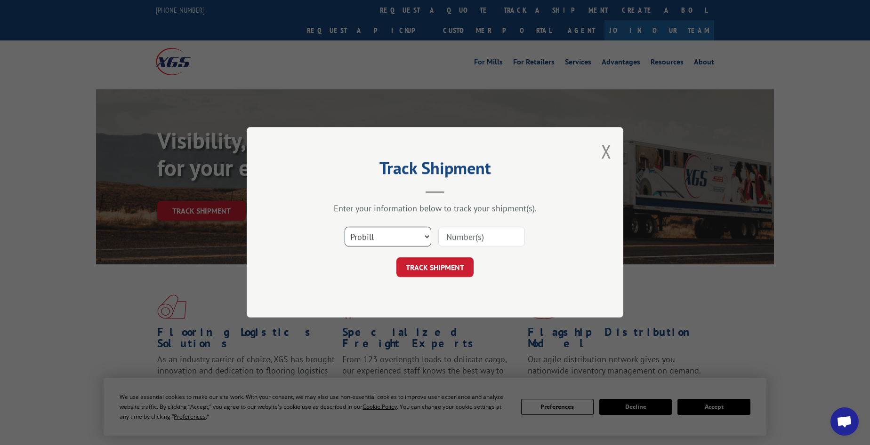 This screenshot has height=445, width=870. What do you see at coordinates (606, 151) in the screenshot?
I see `button: Close modal` at bounding box center [606, 151].